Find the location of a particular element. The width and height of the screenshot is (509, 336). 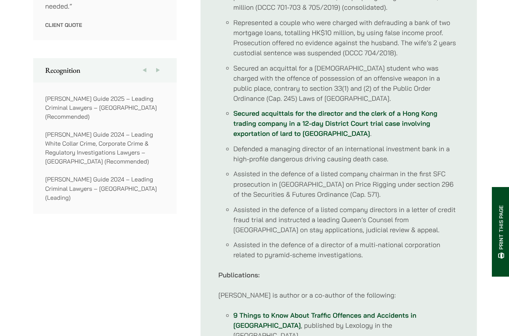

strong: Publications: is located at coordinates (239, 274).